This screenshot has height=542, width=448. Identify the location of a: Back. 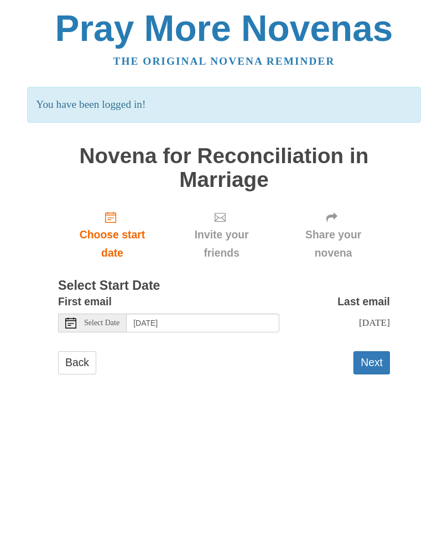
(77, 362).